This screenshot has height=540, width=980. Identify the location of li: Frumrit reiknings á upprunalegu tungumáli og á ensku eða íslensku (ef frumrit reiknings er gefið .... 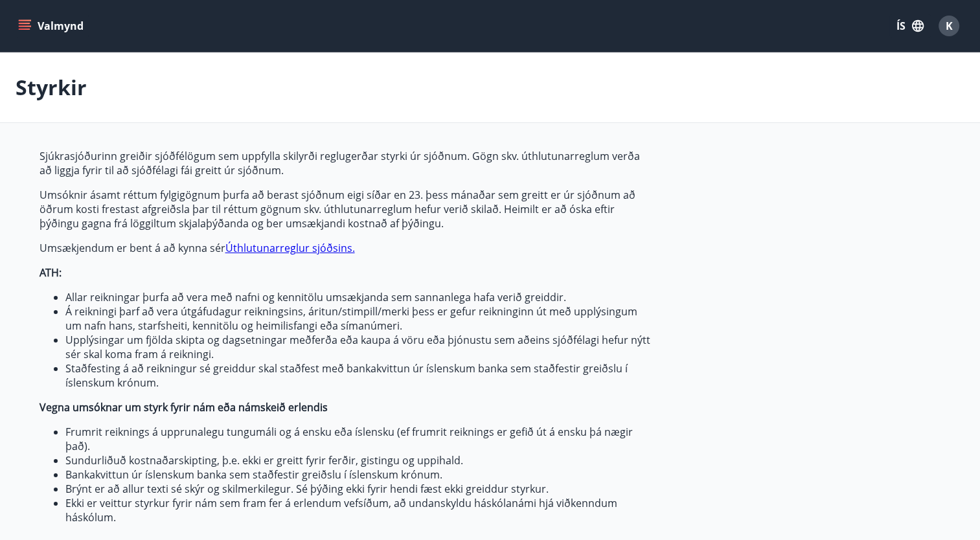
(358, 439).